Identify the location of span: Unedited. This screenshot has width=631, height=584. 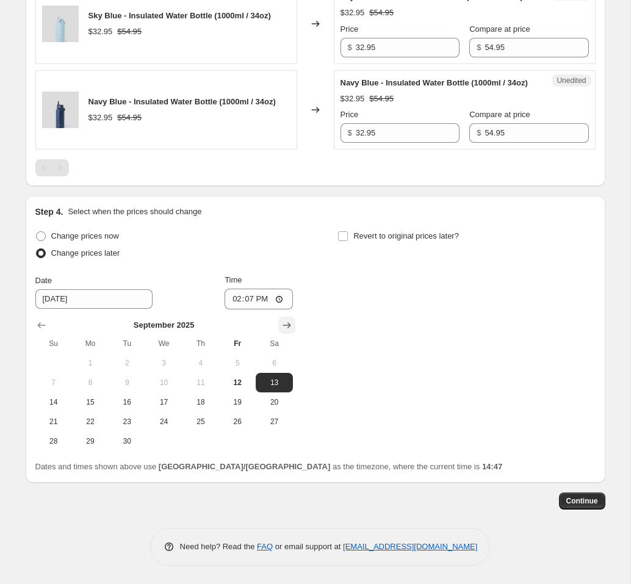
(571, 81).